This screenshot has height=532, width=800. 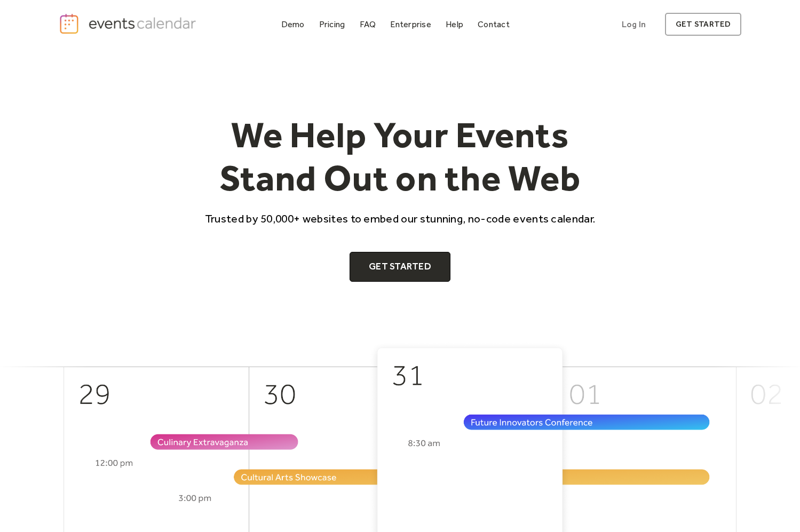 I want to click on div: Pricing, so click(x=332, y=24).